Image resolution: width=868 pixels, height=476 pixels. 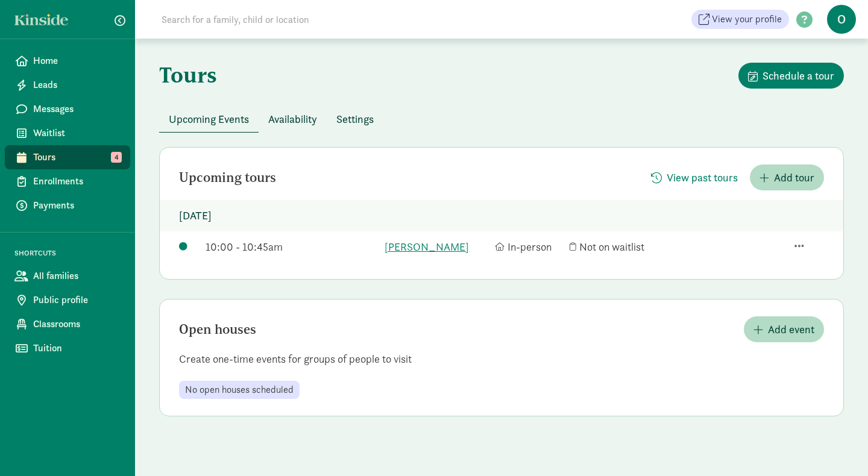 I want to click on span: View your profile, so click(x=746, y=19).